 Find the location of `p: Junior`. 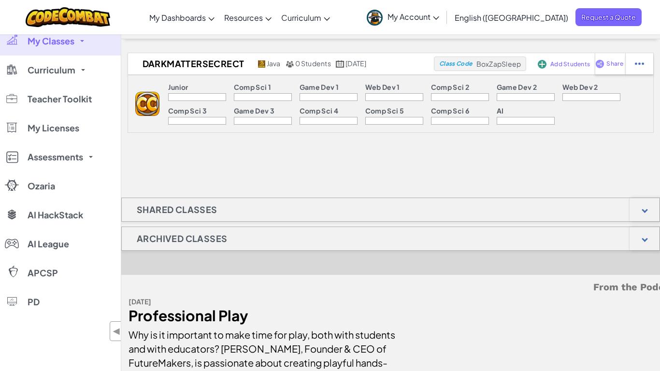

p: Junior is located at coordinates (178, 87).